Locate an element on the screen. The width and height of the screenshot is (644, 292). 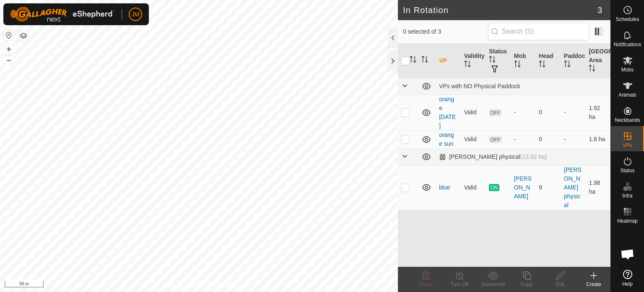
span: Notifications is located at coordinates (627, 44).